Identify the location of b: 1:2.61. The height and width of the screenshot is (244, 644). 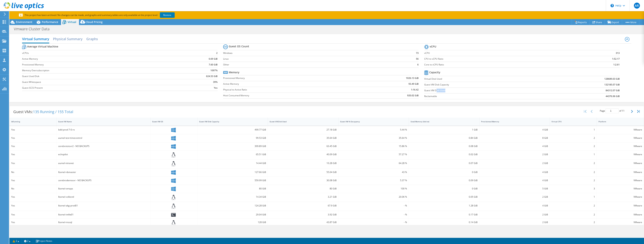
(616, 65).